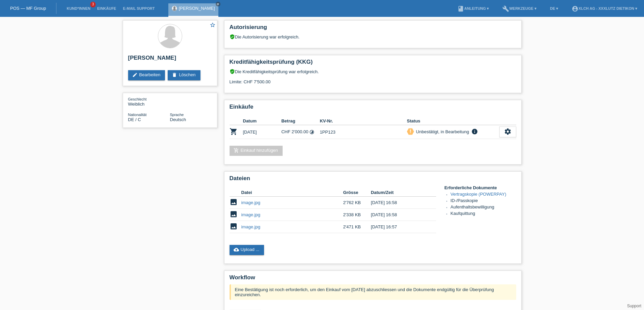 This screenshot has height=310, width=644. What do you see at coordinates (28, 8) in the screenshot?
I see `a: POS — MF Group` at bounding box center [28, 8].